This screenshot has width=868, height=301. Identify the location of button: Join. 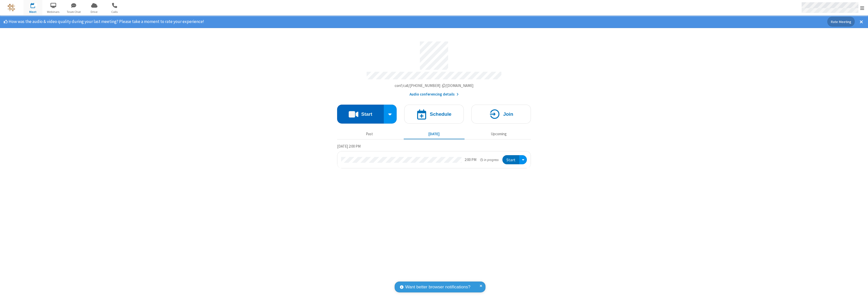
(501, 114).